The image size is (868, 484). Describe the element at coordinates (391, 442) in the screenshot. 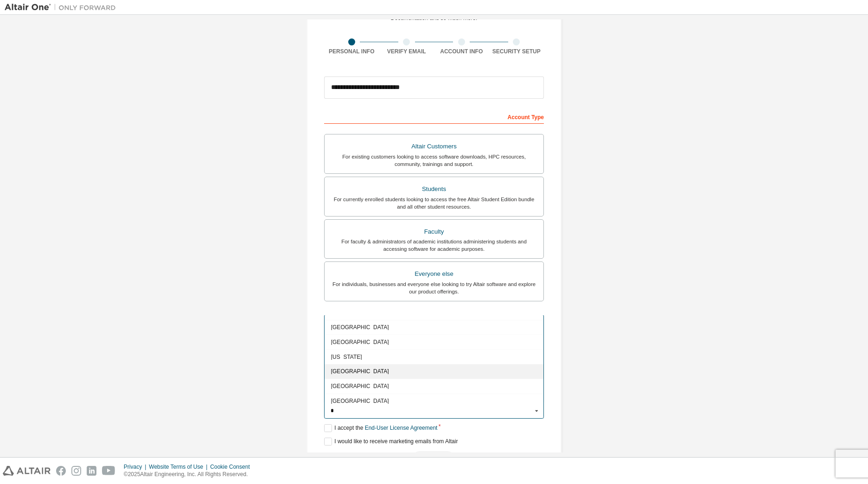

I see `label: I would like to receive marketing emails from Altair` at that location.